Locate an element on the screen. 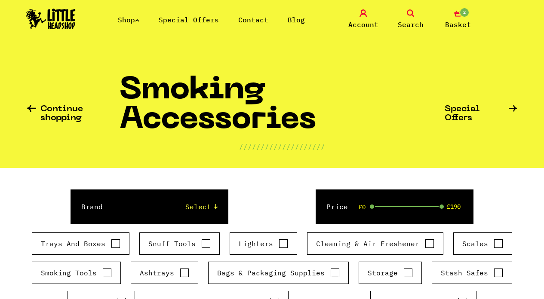 This screenshot has height=299, width=544. label: Storage is located at coordinates (390, 273).